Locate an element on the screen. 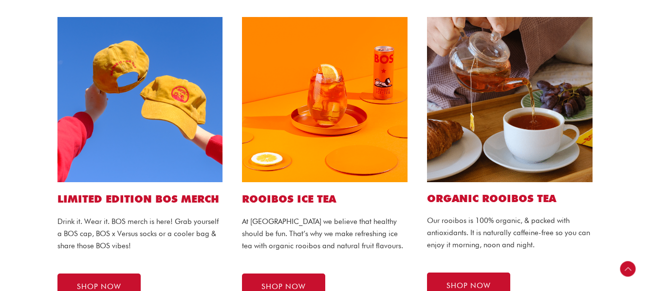 Image resolution: width=650 pixels, height=291 pixels. h1: ROOIBOS ICE TEA is located at coordinates (325, 199).